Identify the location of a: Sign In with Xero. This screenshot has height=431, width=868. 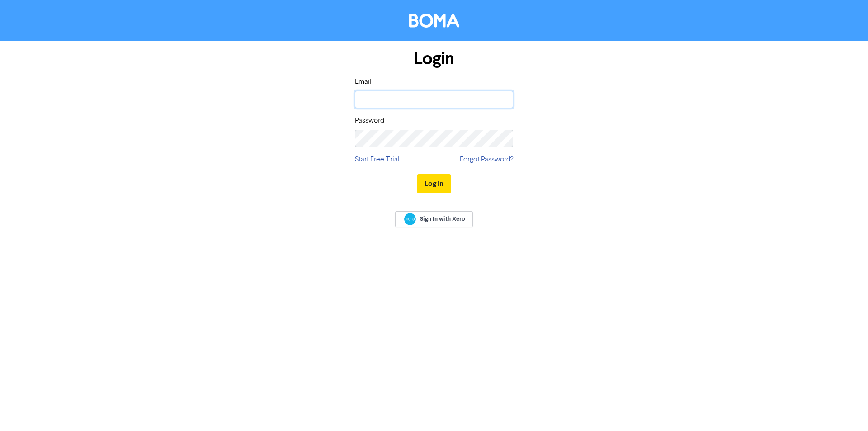
(434, 219).